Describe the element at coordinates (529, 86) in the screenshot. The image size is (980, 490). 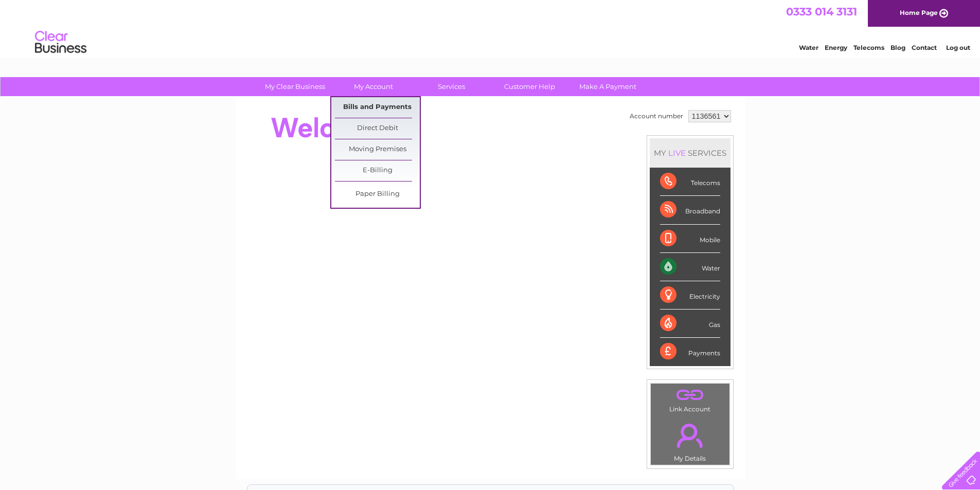
I see `a: Customer Help` at that location.